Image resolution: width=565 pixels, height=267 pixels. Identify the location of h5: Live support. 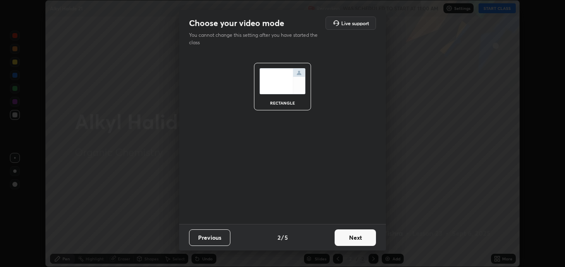
(355, 23).